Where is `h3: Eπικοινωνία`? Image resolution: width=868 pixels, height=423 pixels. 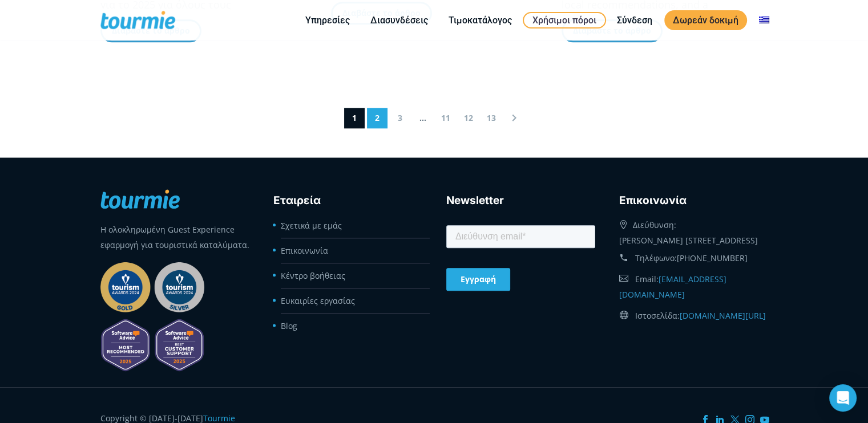
h3: Eπικοινωνία is located at coordinates (693, 201).